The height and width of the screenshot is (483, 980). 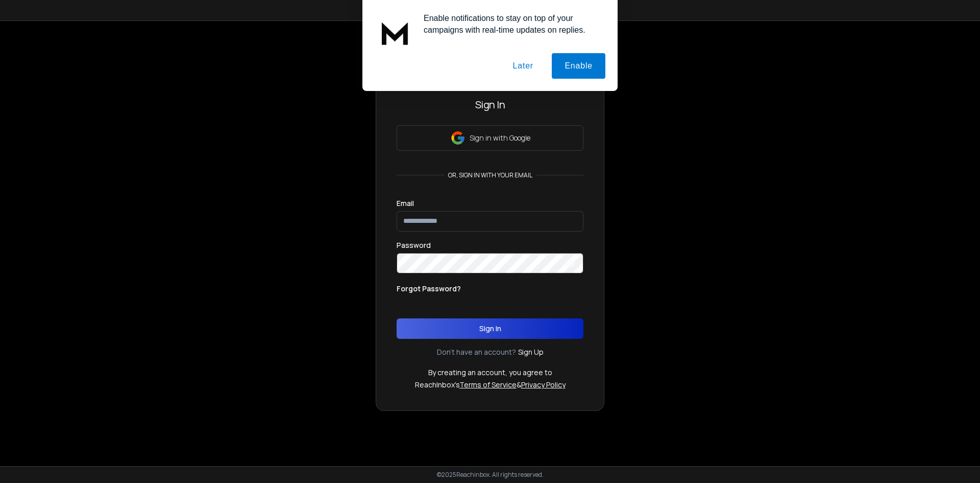 I want to click on p: Sign in with Google, so click(x=499, y=138).